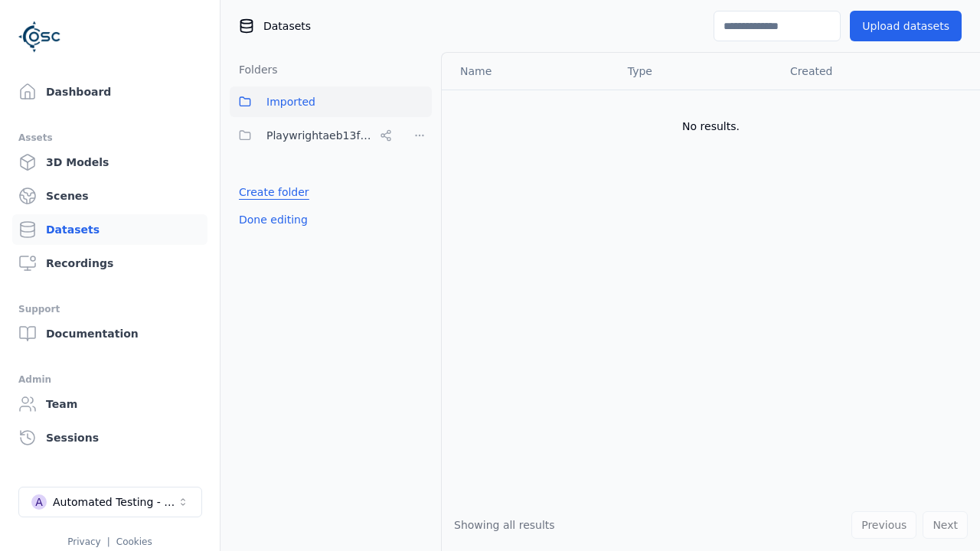  Describe the element at coordinates (110, 380) in the screenshot. I see `div: Admin` at that location.